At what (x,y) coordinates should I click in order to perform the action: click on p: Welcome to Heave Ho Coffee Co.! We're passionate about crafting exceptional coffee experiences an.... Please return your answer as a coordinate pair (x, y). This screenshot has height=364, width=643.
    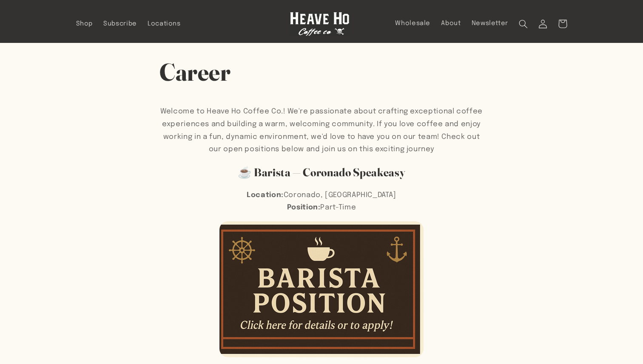
    Looking at the image, I should click on (322, 130).